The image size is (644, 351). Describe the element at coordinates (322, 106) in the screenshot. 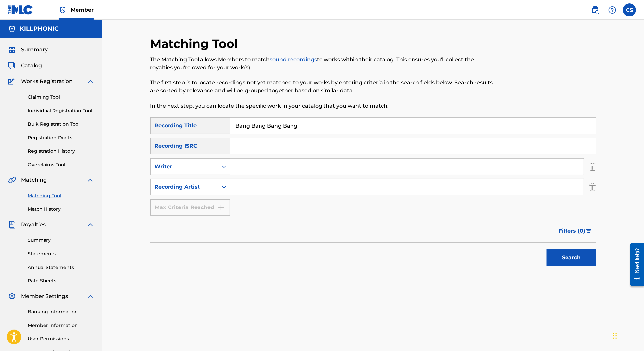

I see `p: In the next step, you can locate the specific work in your catalog that you want to match.` at that location.